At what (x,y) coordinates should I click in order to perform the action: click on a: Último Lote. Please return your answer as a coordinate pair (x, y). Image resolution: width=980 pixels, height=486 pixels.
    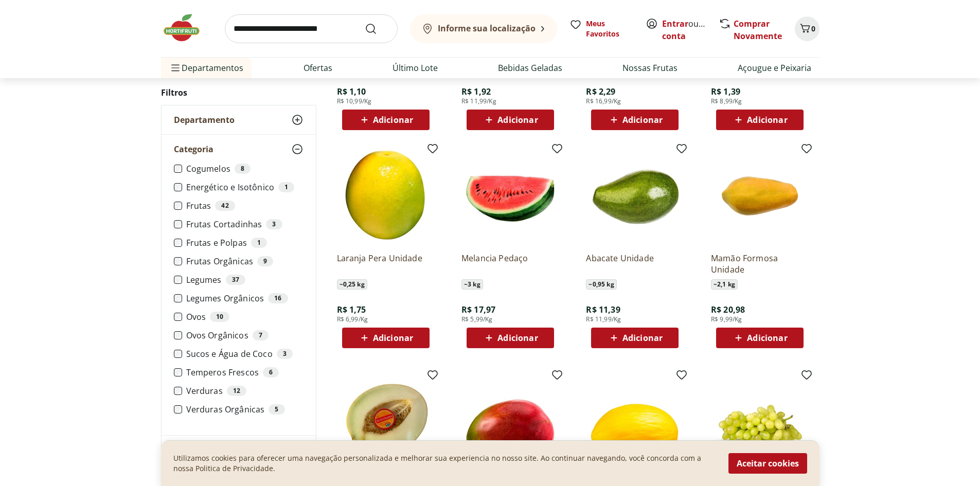
    Looking at the image, I should click on (415, 68).